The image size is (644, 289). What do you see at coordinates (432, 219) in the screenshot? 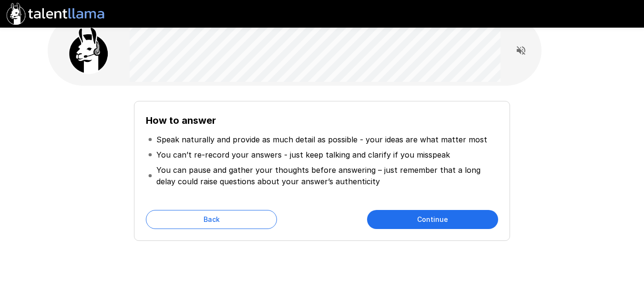
I see `button: Continue` at bounding box center [432, 219].